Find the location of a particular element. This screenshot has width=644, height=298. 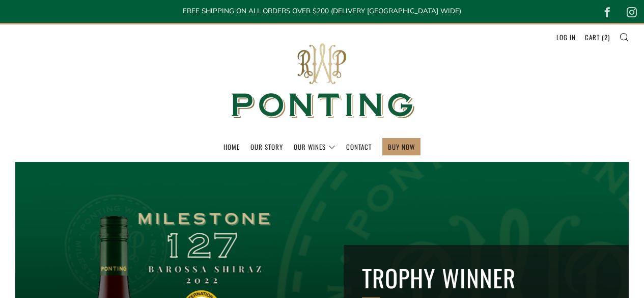

span: 2 is located at coordinates (606, 37).